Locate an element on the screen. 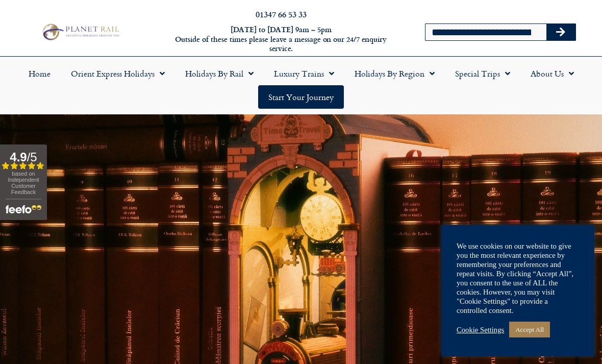 Image resolution: width=602 pixels, height=364 pixels. a: Cookie Settings is located at coordinates (480, 330).